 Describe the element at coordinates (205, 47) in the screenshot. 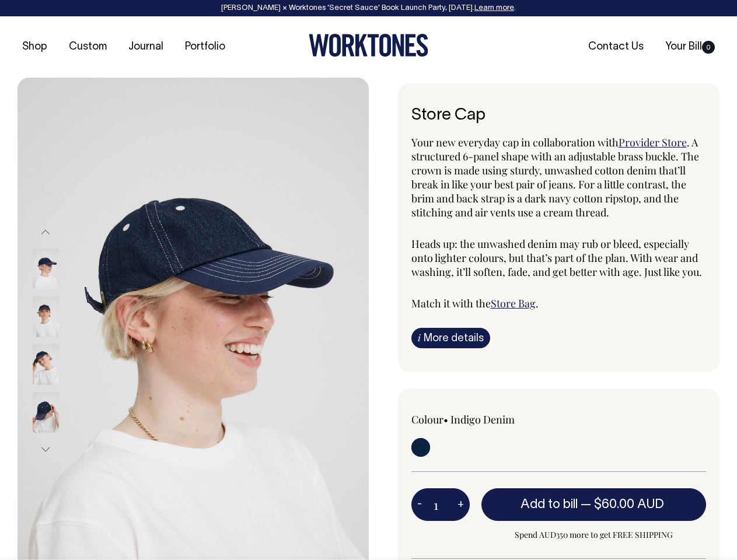

I see `a: Portfolio` at that location.